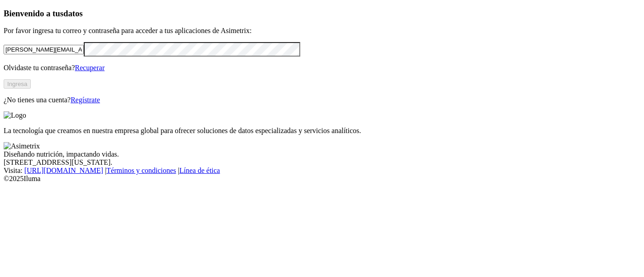 This screenshot has width=644, height=277. I want to click on a: Términos y condiciones, so click(141, 170).